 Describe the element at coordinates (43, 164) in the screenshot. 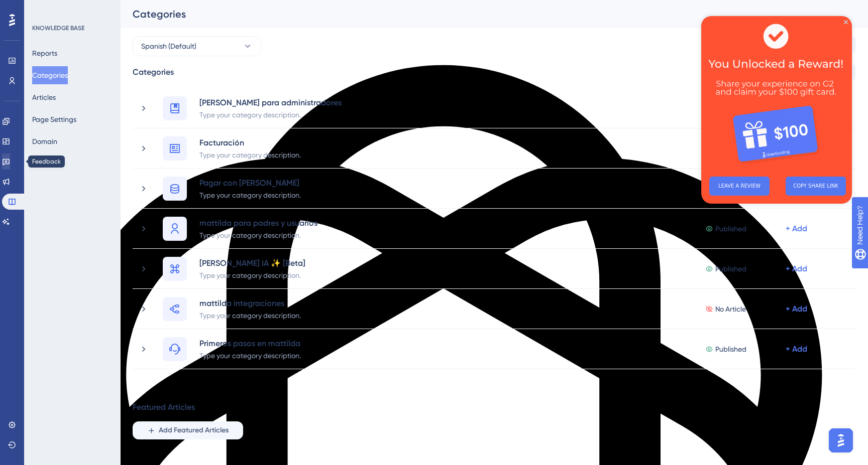

I see `button: Access` at that location.